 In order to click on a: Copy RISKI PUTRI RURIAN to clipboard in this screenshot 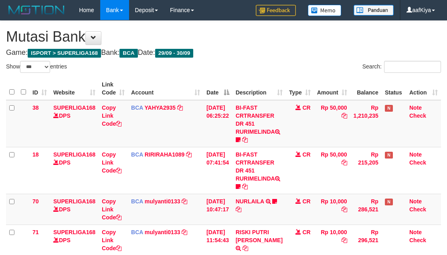, I will do `click(245, 248)`.